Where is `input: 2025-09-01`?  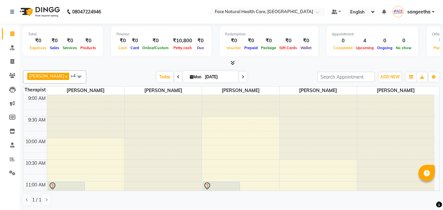 input: 2025-09-01 is located at coordinates (219, 77).